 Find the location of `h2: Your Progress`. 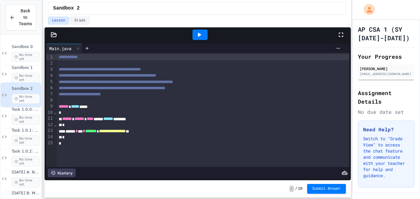

h2: Your Progress is located at coordinates (386, 57).